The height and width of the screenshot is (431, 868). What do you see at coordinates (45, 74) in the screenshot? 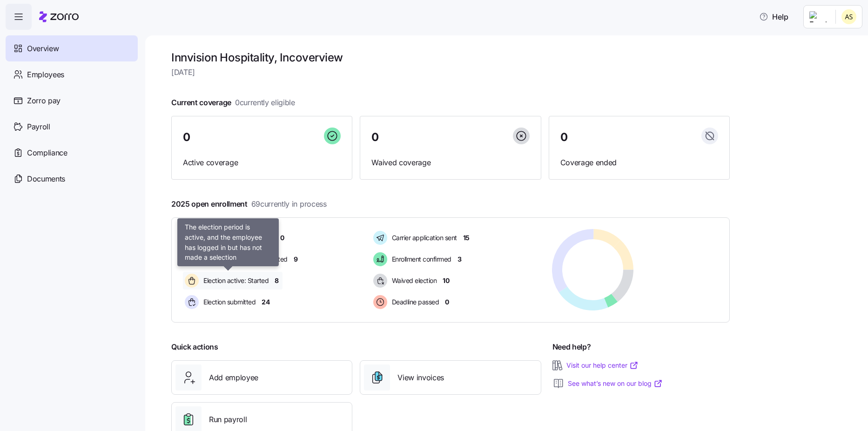
I see `span: Employees` at bounding box center [45, 74].